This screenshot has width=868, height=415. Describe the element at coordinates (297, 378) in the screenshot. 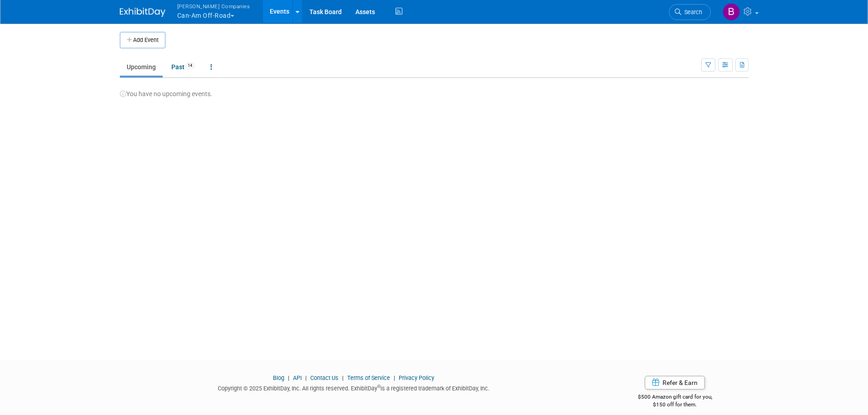

I see `a: API` at that location.